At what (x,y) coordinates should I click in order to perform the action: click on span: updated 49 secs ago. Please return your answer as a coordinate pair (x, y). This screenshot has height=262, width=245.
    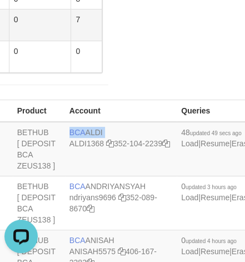
    Looking at the image, I should click on (216, 133).